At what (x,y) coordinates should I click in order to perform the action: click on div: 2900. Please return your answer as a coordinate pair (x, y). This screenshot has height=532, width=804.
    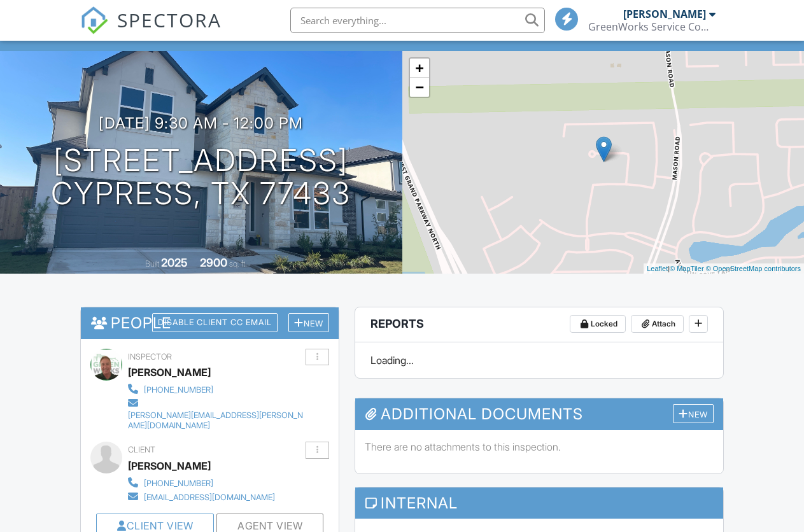
    Looking at the image, I should click on (213, 262).